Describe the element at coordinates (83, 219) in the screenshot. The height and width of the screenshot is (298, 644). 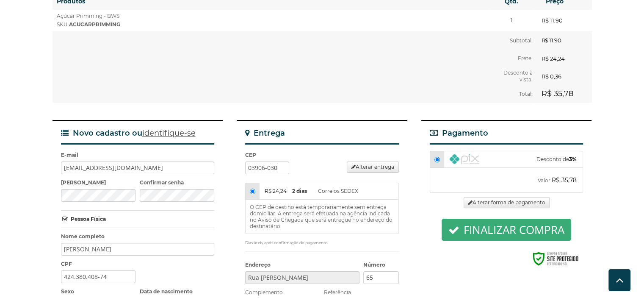
I see `a: Pessoa Física` at that location.